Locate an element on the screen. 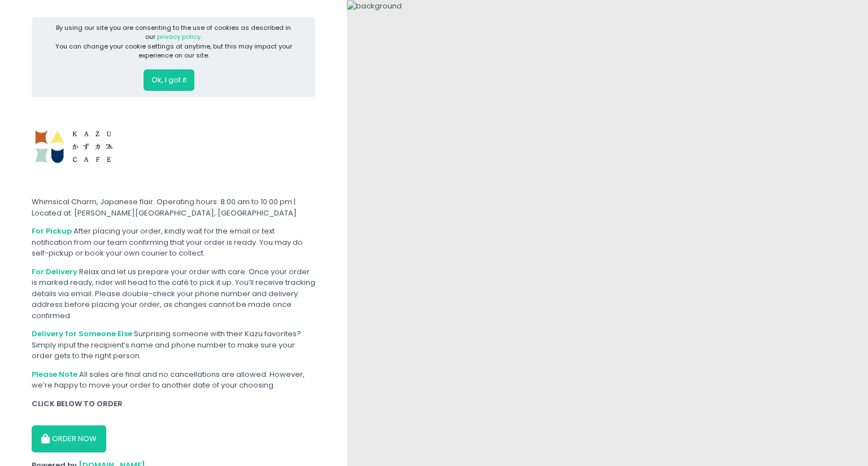 Image resolution: width=868 pixels, height=466 pixels. b: For Delivery is located at coordinates (55, 271).